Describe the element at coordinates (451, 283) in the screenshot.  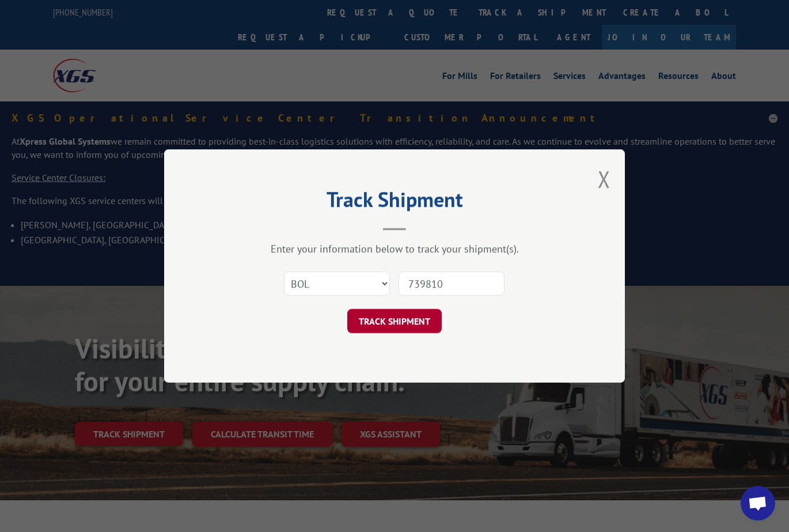
I see `input: Number(s)` at that location.